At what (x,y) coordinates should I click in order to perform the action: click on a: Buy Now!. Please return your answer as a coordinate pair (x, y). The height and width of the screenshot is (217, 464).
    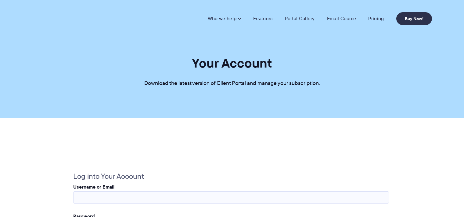
    Looking at the image, I should click on (414, 19).